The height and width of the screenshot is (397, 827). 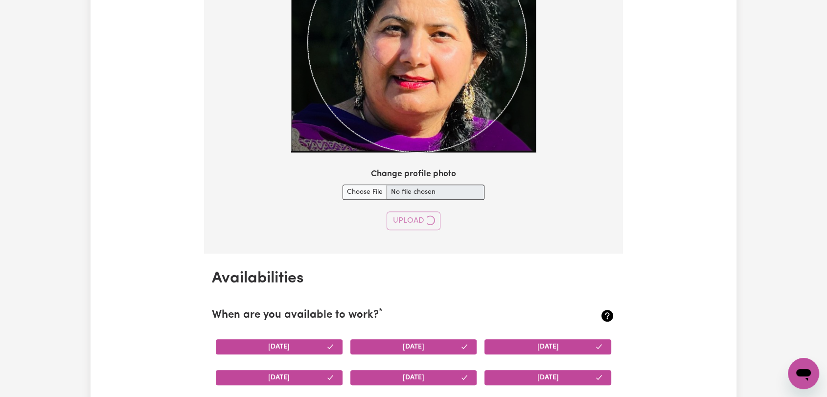 I want to click on h2: Availabilities, so click(x=413, y=278).